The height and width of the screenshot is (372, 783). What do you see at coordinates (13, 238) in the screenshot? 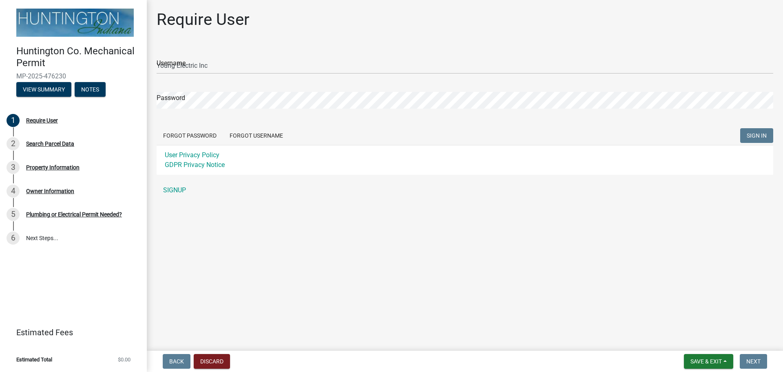
I see `div: 6` at bounding box center [13, 238].